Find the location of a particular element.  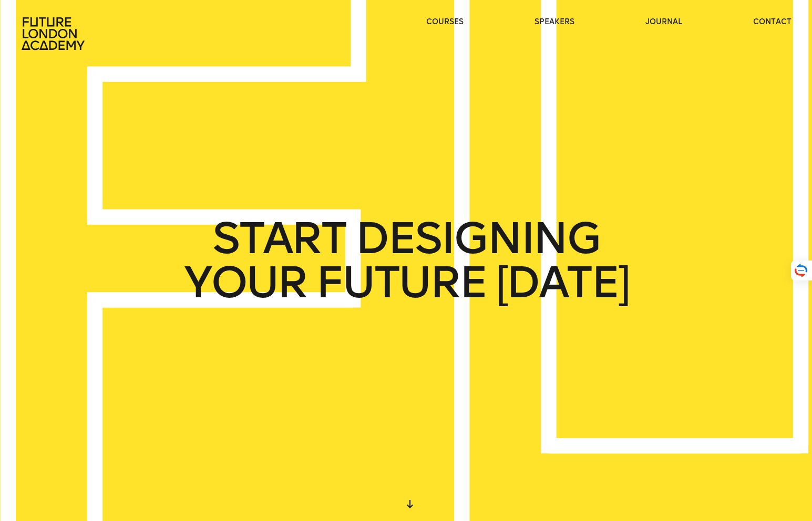

a: speakers is located at coordinates (554, 22).